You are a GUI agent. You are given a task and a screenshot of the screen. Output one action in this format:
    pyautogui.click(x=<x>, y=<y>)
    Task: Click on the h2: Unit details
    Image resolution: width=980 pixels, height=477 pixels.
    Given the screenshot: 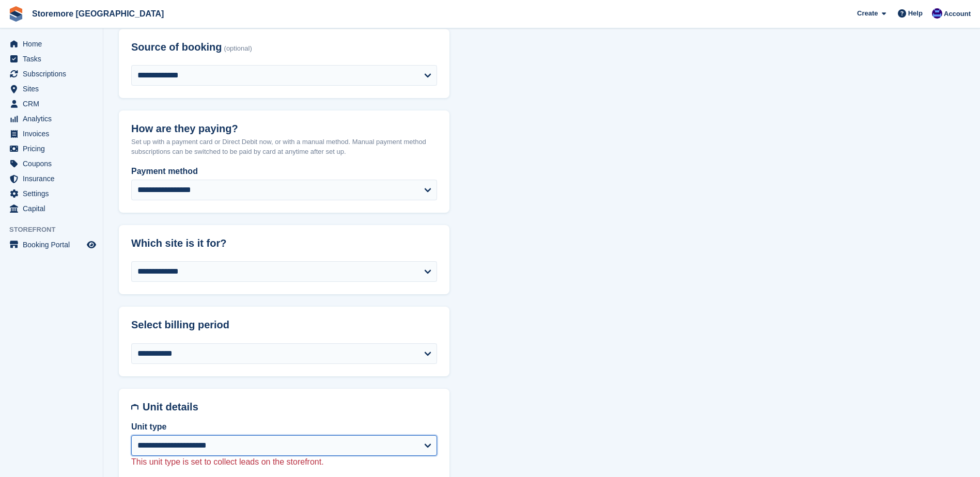 What is the action you would take?
    pyautogui.click(x=290, y=407)
    